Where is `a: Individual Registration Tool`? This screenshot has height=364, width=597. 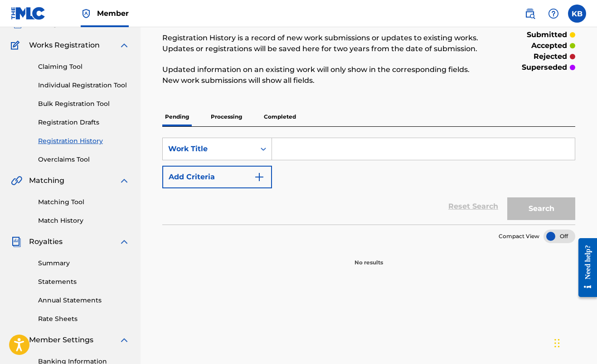
a: Individual Registration Tool is located at coordinates (84, 85).